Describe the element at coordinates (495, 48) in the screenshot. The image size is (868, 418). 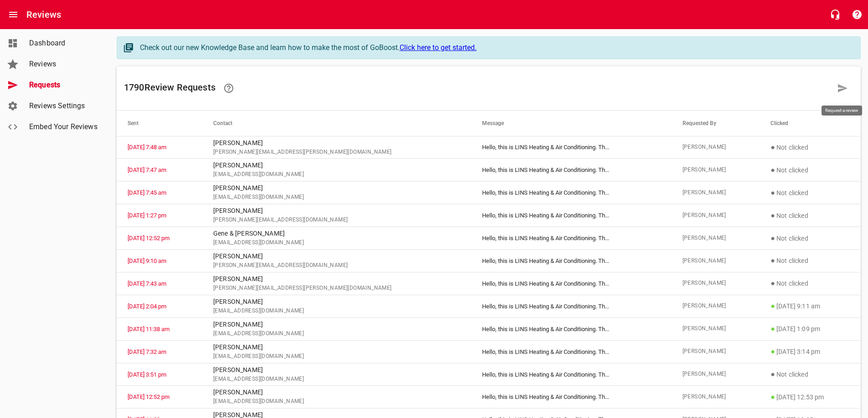
I see `div: Check out our new Knowledge Base and learn how to make the most of GoBoost.` at that location.